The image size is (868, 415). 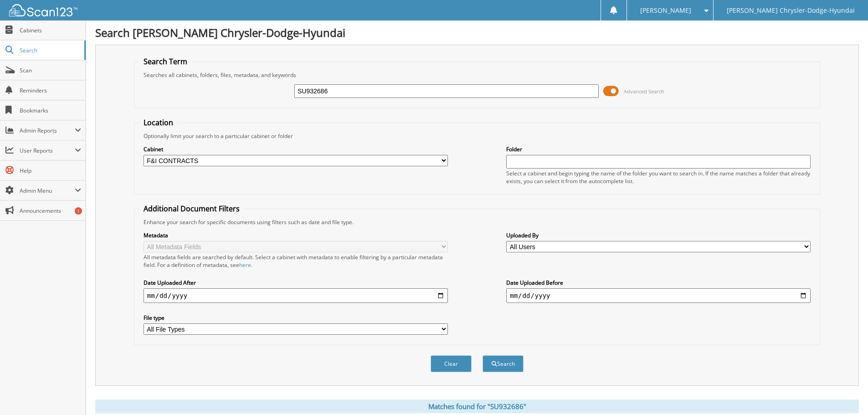 I want to click on label: Uploaded By, so click(x=658, y=235).